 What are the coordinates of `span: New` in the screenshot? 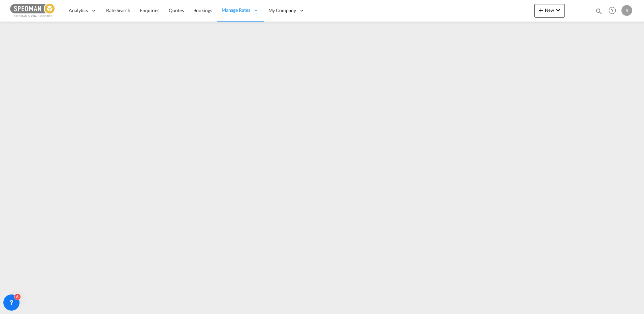 It's located at (549, 10).